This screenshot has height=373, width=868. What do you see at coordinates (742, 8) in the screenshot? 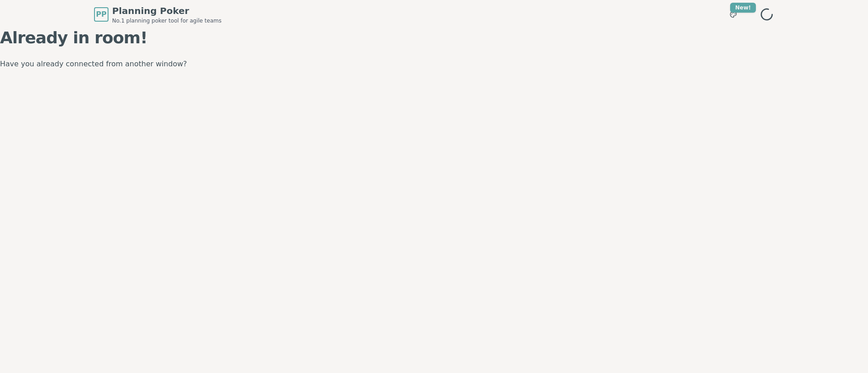
I see `div: New!` at bounding box center [742, 8].